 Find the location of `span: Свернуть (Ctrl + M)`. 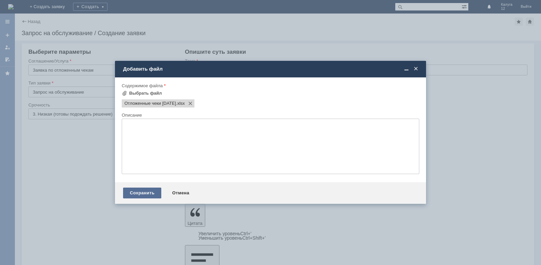

span: Свернуть (Ctrl + M) is located at coordinates (406, 69).